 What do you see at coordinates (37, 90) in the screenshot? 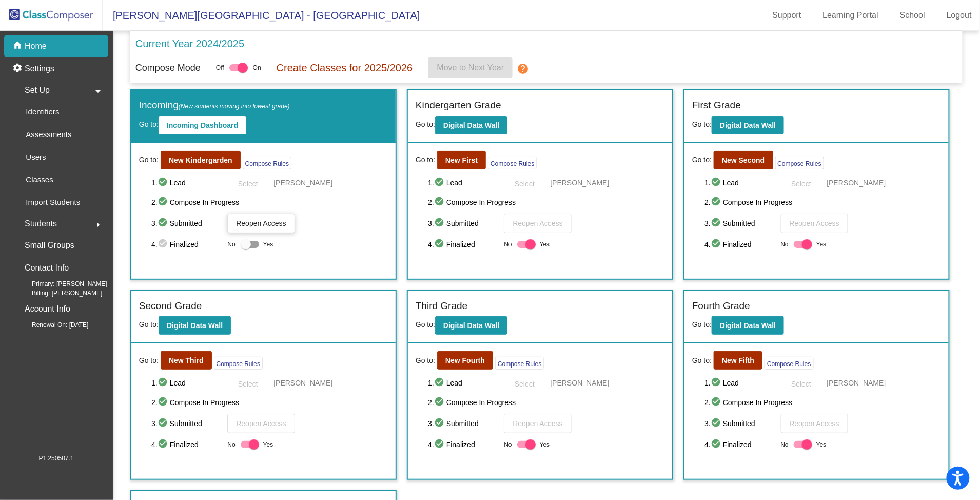
I see `span: Set Up` at bounding box center [37, 90].